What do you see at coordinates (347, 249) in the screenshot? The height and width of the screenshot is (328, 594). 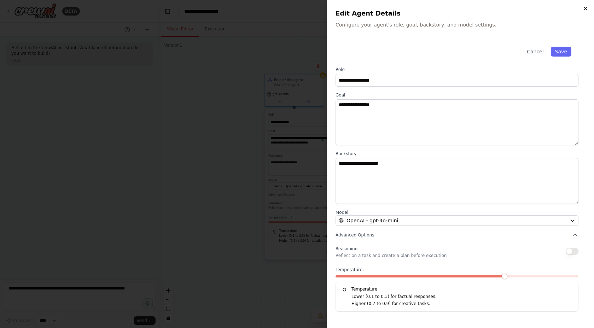 I see `span: Reasoning` at bounding box center [347, 249].